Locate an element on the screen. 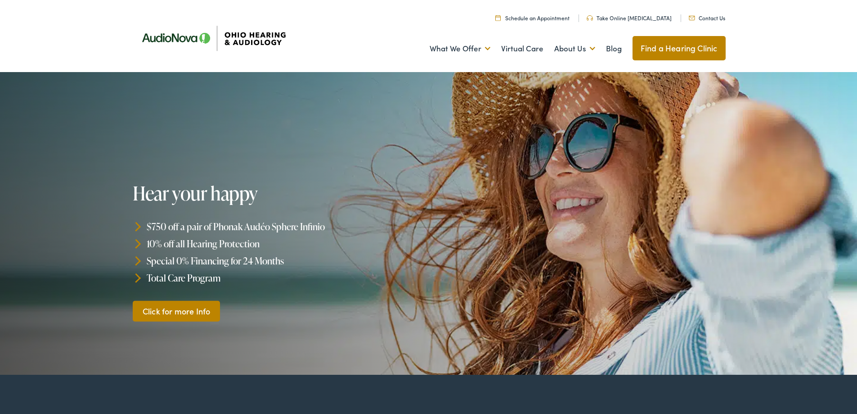  a: About Us is located at coordinates (575, 49).